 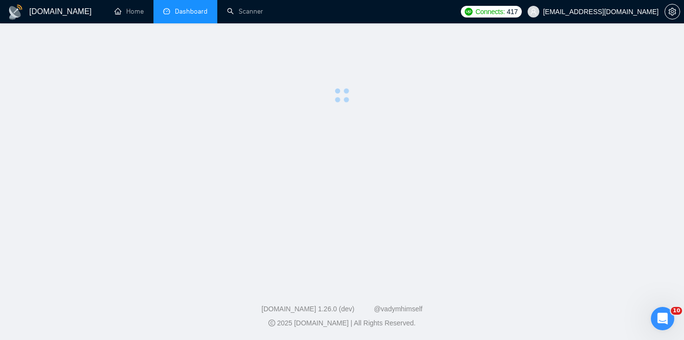 What do you see at coordinates (191, 11) in the screenshot?
I see `span: Dashboard` at bounding box center [191, 11].